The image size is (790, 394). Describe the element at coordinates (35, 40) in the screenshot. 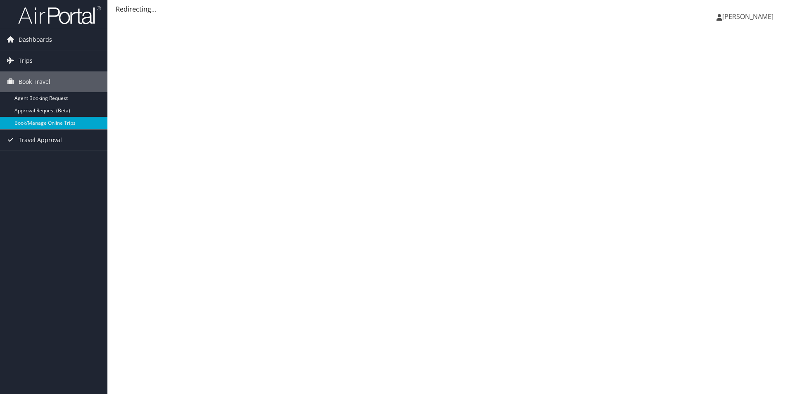

I see `span: Dashboards` at that location.